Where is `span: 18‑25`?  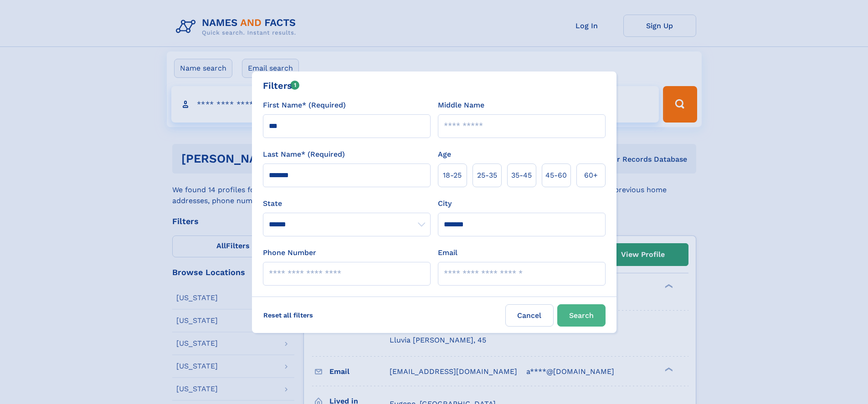
span: 18‑25 is located at coordinates (452, 175).